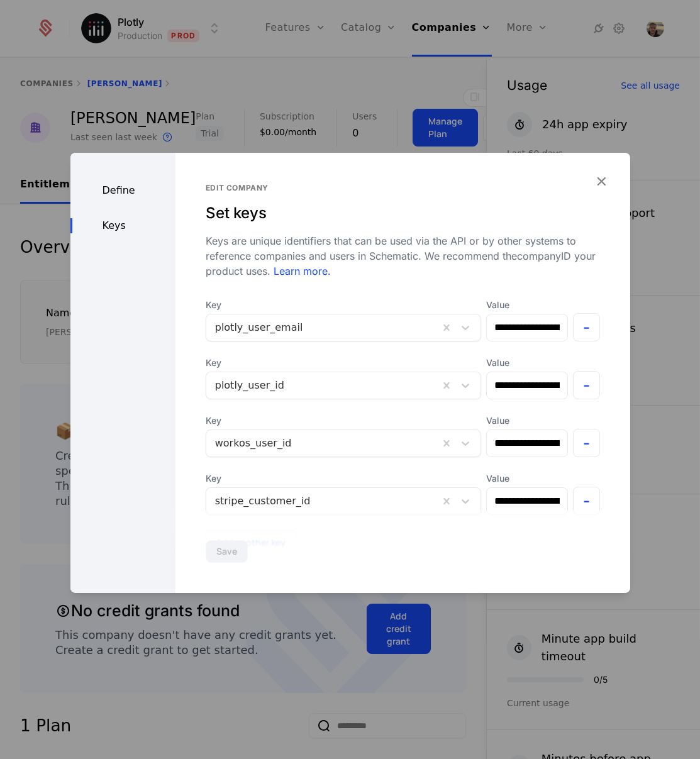  What do you see at coordinates (122, 190) in the screenshot?
I see `div: Define` at bounding box center [122, 190].